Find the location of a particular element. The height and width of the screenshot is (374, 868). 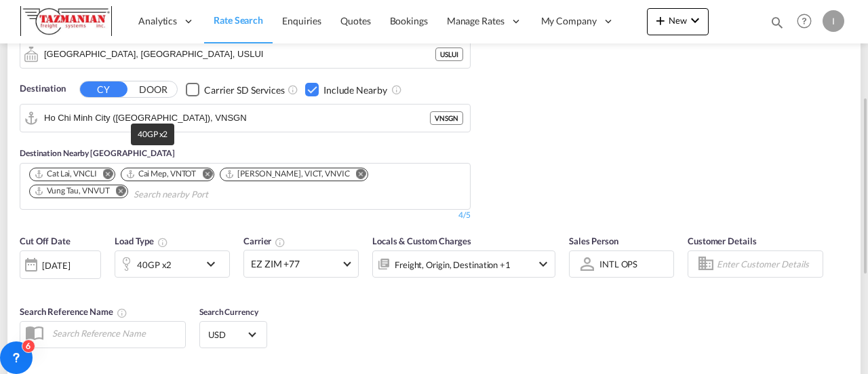

md-select: Select Currency: $ USDUnited States Dollar is located at coordinates (233, 334).